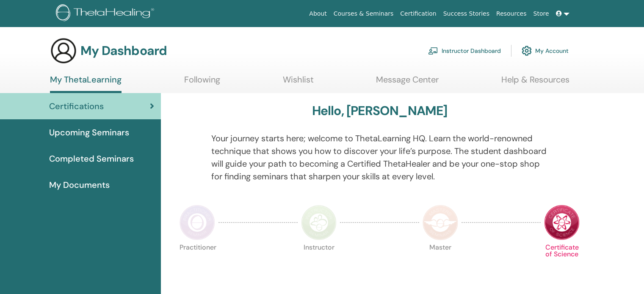 The image size is (644, 294). What do you see at coordinates (440, 262) in the screenshot?
I see `p: Master` at bounding box center [440, 262].